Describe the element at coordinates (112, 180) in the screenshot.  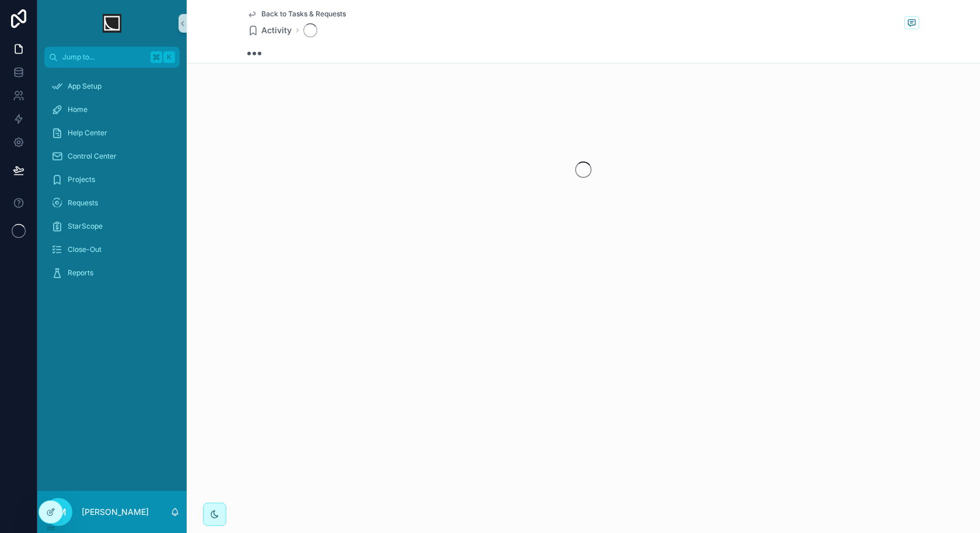
I see `a: Projects` at that location.